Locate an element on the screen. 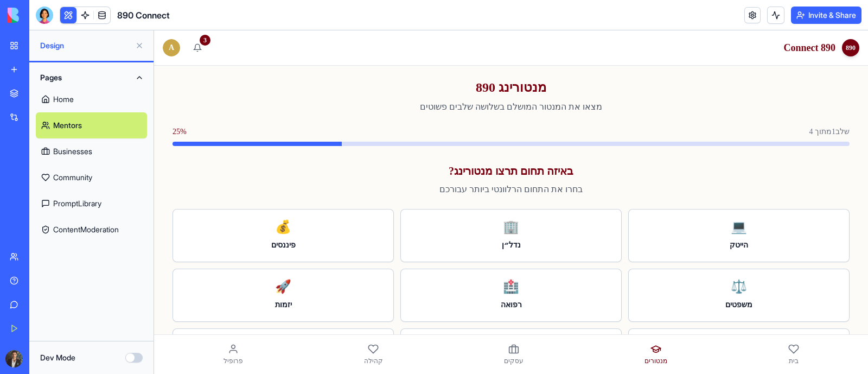  a: קהילה is located at coordinates (219, 324).